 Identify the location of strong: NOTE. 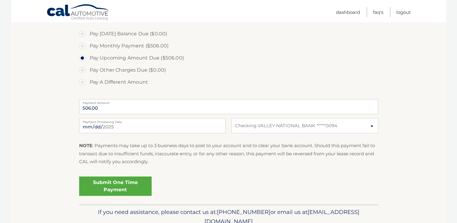
(86, 145).